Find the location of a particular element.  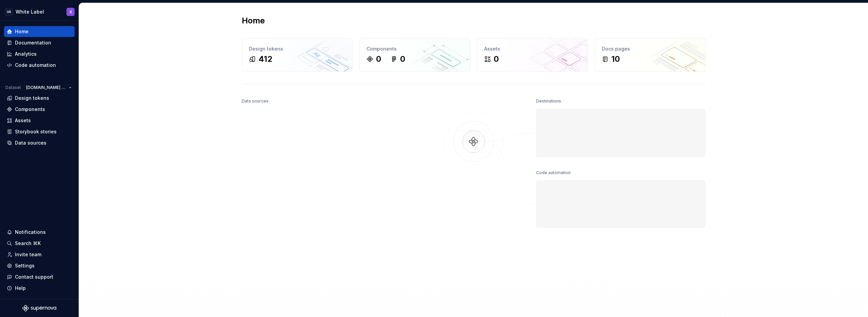

button: Search ⌘K is located at coordinates (39, 244).